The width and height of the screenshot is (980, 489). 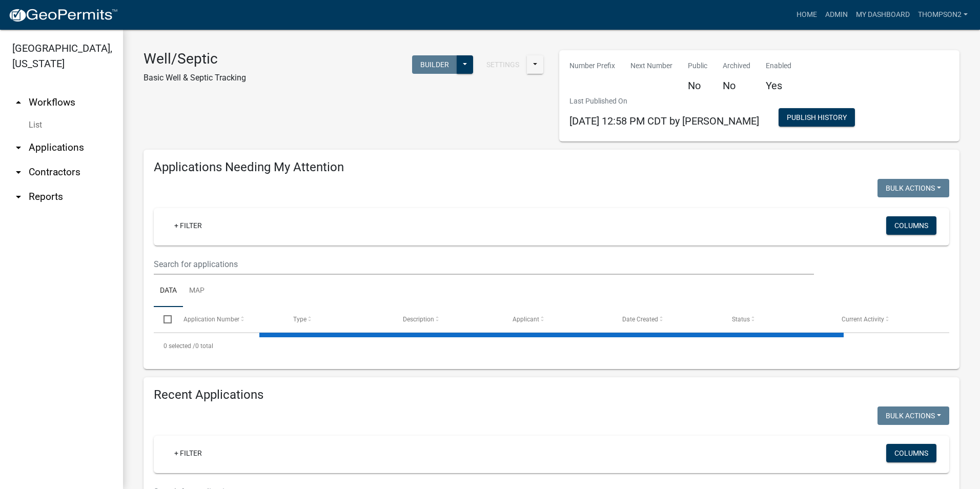 I want to click on input: Search for applications, so click(x=484, y=263).